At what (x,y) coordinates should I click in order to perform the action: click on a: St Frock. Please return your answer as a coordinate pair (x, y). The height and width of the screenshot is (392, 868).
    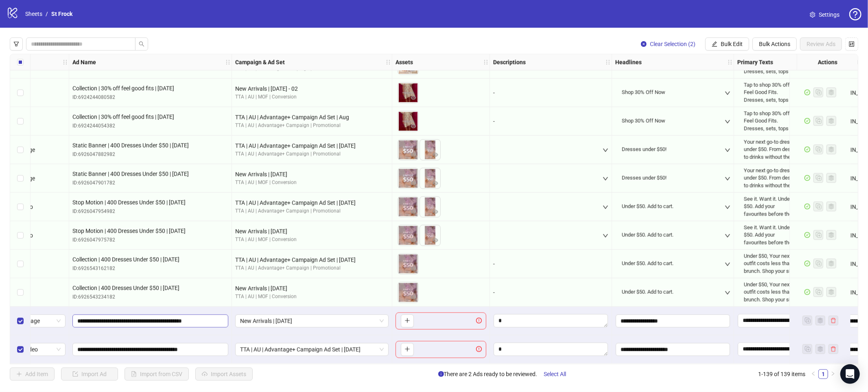
    Looking at the image, I should click on (62, 14).